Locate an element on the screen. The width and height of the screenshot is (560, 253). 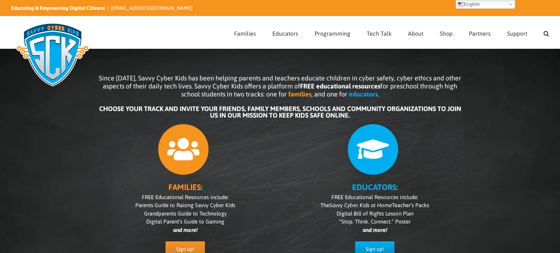
span: Shop is located at coordinates (446, 34).